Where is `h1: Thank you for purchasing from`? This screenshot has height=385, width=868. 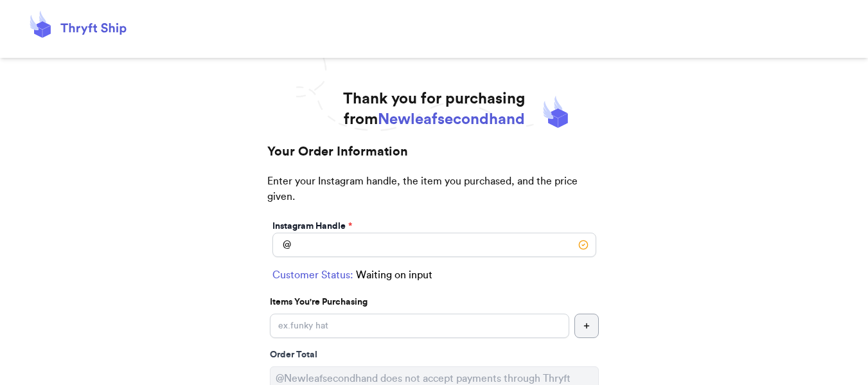 h1: Thank you for purchasing from is located at coordinates (434, 110).